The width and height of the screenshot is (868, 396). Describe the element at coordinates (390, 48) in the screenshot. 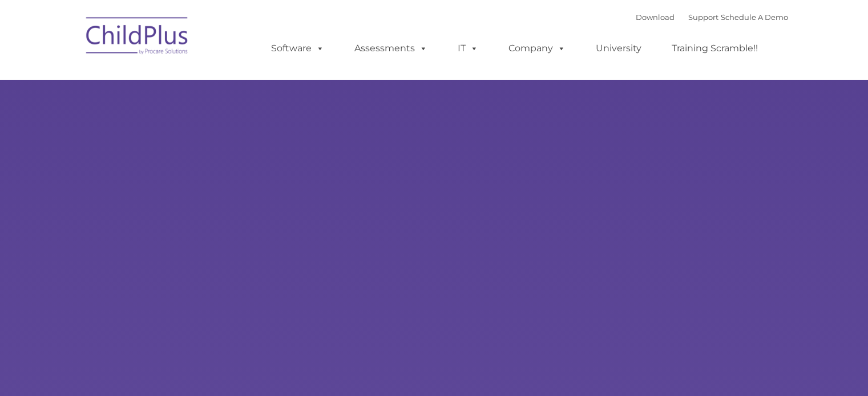

I see `a: Assessments` at that location.